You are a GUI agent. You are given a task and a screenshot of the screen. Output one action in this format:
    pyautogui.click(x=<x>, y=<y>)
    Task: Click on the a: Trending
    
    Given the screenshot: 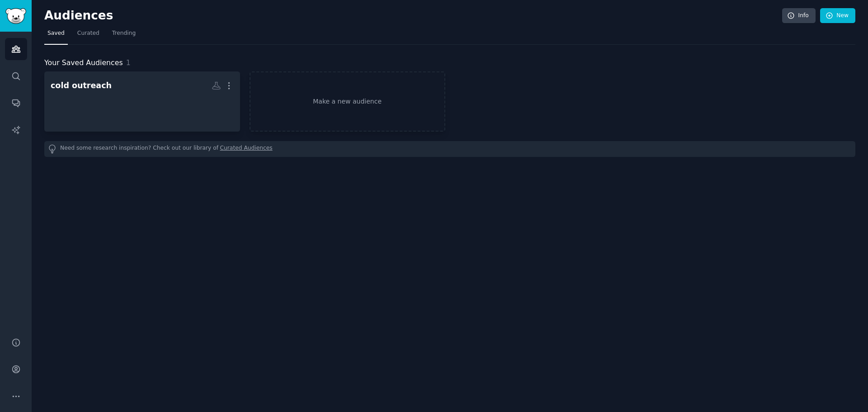 What is the action you would take?
    pyautogui.click(x=124, y=36)
    